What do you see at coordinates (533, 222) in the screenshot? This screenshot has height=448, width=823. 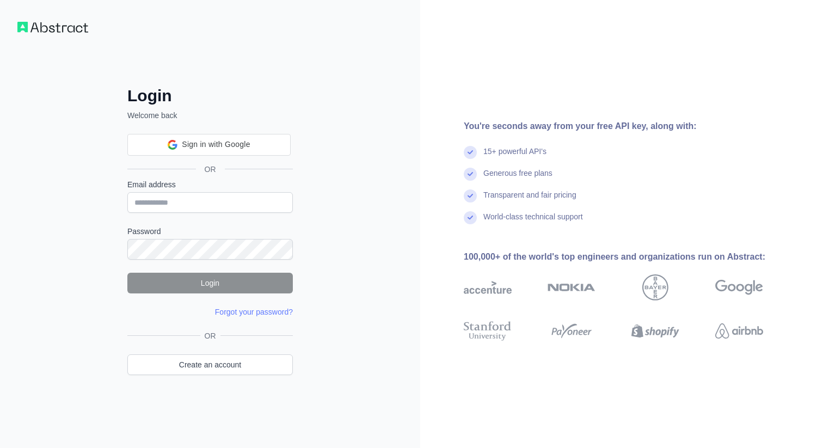 I see `div: World-class technical support` at bounding box center [533, 222].